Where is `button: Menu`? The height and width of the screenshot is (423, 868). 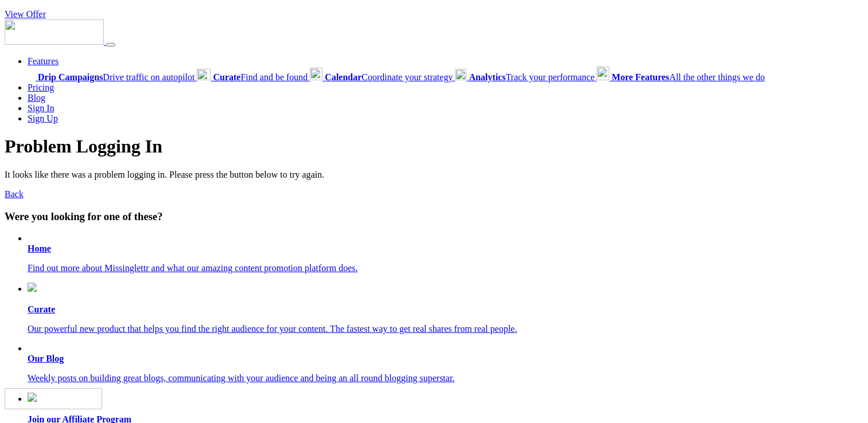
button: Menu is located at coordinates (111, 45).